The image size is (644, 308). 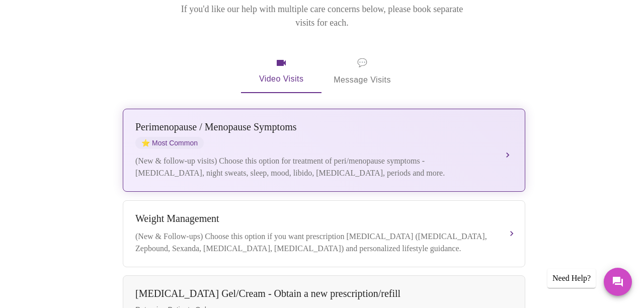 What do you see at coordinates (314, 167) in the screenshot?
I see `div: (New & follow-up visits) Choose this option for treatment of peri/menopause symptoms - [MEDICAL_D...` at bounding box center [314, 167].